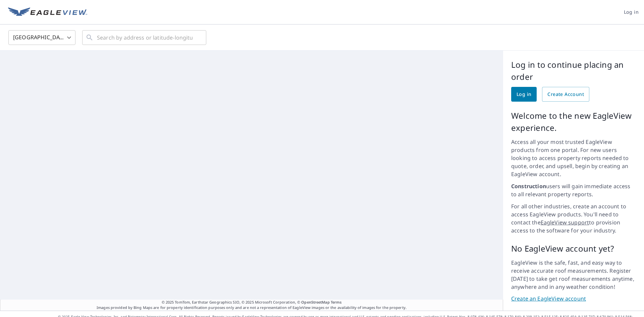 The height and width of the screenshot is (317, 644). Describe the element at coordinates (315, 302) in the screenshot. I see `a: OpenStreetMap` at that location.